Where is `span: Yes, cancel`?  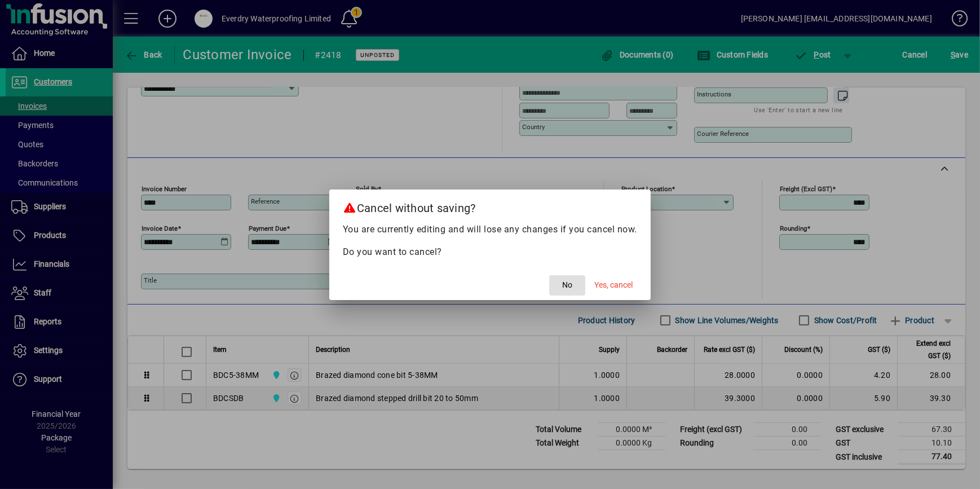 span: Yes, cancel is located at coordinates (614, 285).